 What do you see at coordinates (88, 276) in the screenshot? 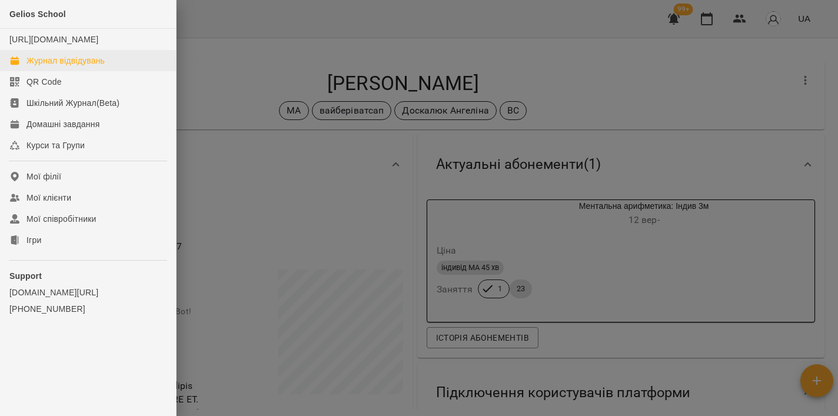
I see `p: Support` at bounding box center [88, 276].